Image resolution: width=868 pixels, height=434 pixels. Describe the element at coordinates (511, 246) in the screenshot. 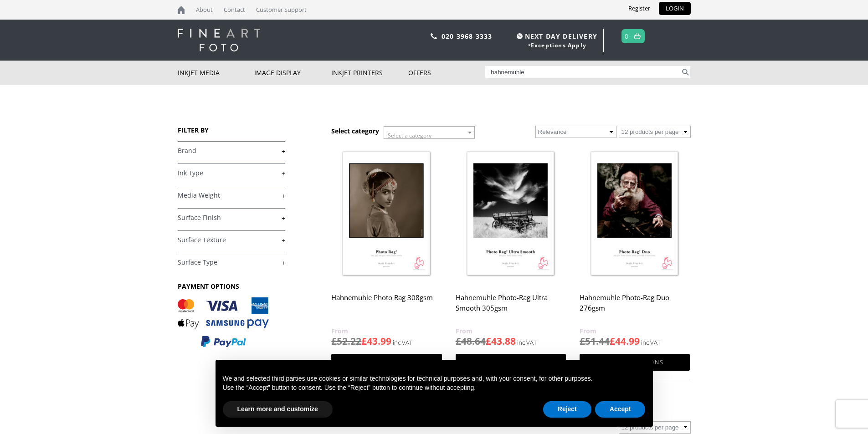

I see `a: Hahnemuhle Photo-Rag Ultra Smooth 305gsm £48.64£43.88` at that location.